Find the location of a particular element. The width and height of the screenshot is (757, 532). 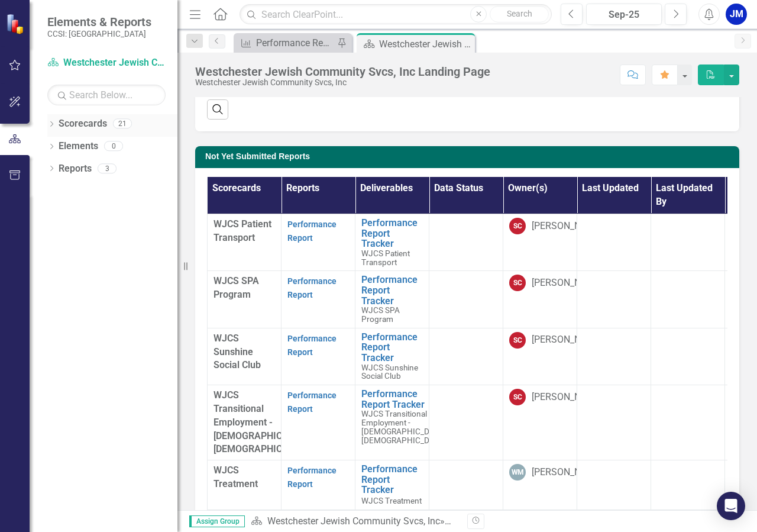

span: Assign Group is located at coordinates (217, 521).